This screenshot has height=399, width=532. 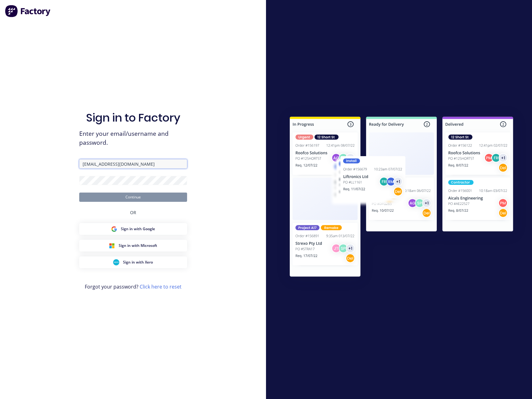 What do you see at coordinates (133, 118) in the screenshot?
I see `h1: Sign in to Factory` at bounding box center [133, 118].